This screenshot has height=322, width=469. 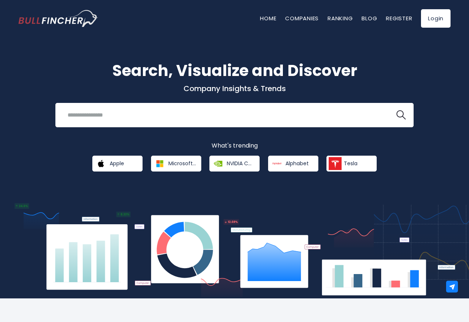 What do you see at coordinates (117, 164) in the screenshot?
I see `a: Apple` at bounding box center [117, 164].